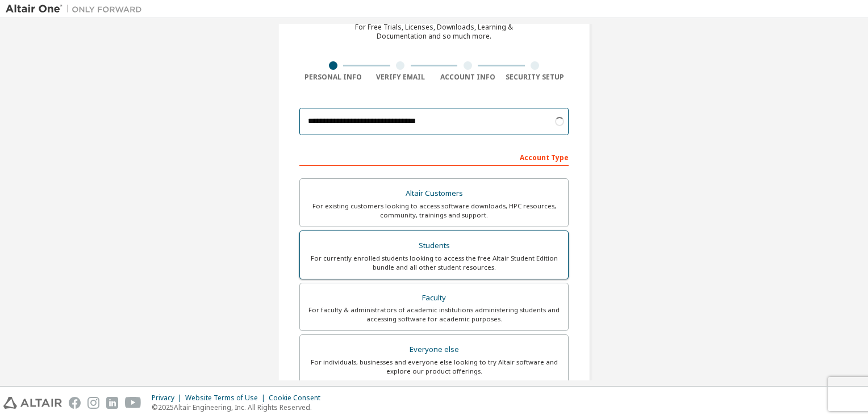 The width and height of the screenshot is (868, 419). What do you see at coordinates (239, 407) in the screenshot?
I see `p: © 2025 Altair Engineering, Inc. All Rights Reserved.` at bounding box center [239, 407].